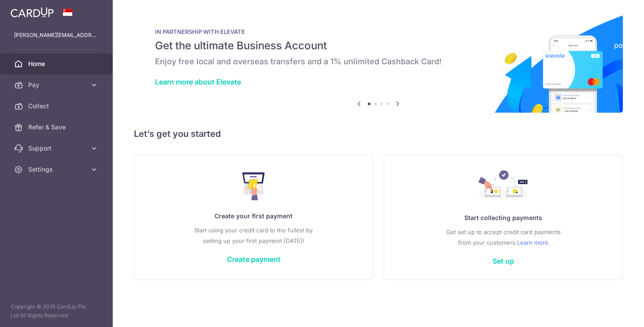 The image size is (644, 327). What do you see at coordinates (378, 46) in the screenshot?
I see `h5: Get the ultimate Business Account` at bounding box center [378, 46].